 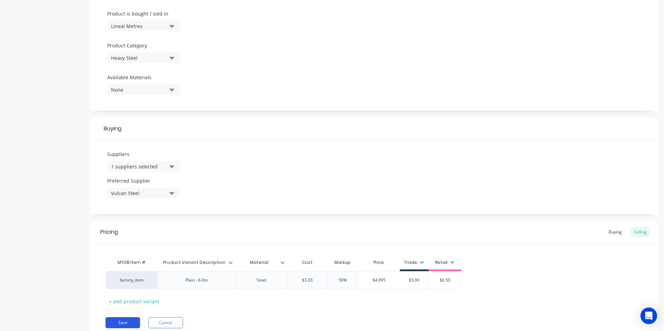 What do you see at coordinates (283, 280) in the screenshot?
I see `div: factory_itemPlain - 6.0mSteel$3.3350%$4.995$5.00$6.50` at bounding box center [283, 280].